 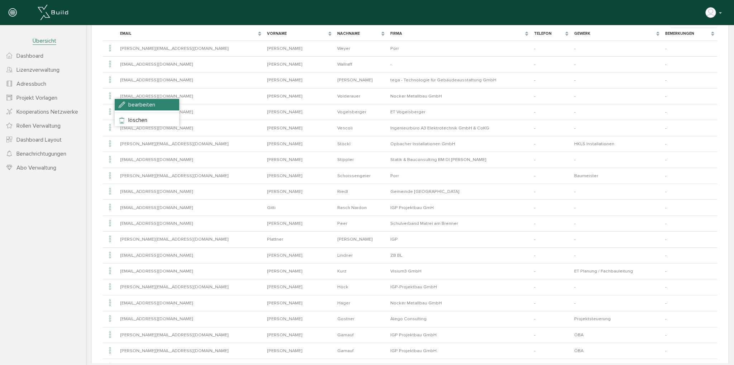 I want to click on span: Übersicht, so click(x=44, y=41).